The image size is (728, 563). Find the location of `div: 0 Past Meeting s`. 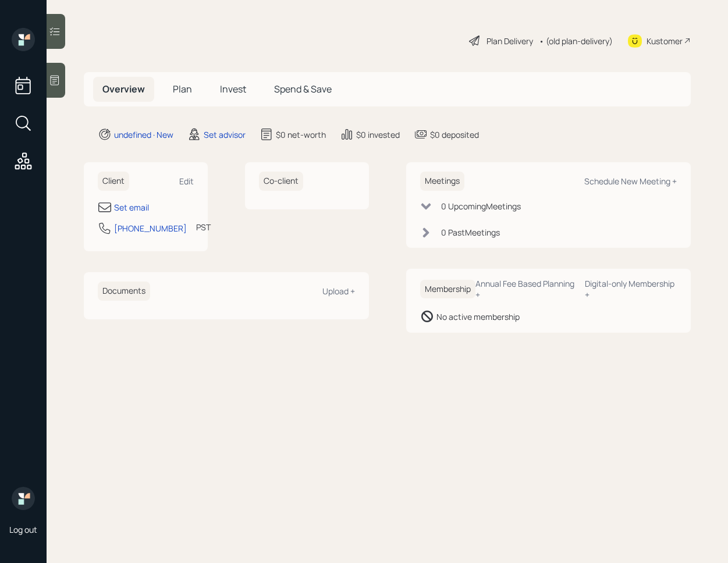

div: 0 Past Meeting s is located at coordinates (470, 232).